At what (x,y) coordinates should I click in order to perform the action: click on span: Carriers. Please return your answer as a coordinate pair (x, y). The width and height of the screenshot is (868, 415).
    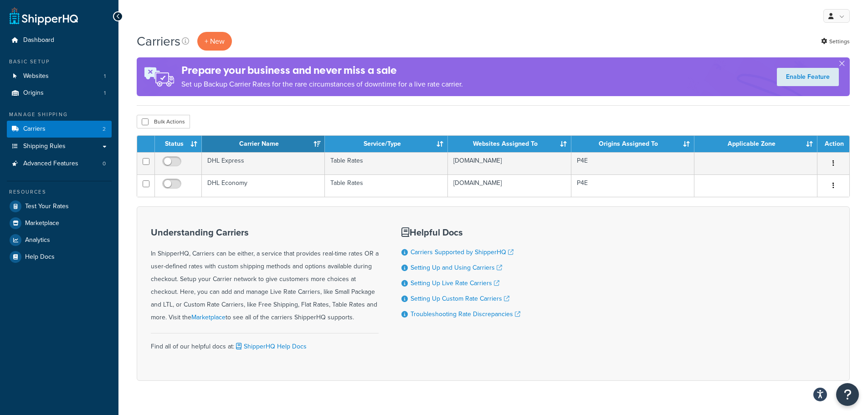
    Looking at the image, I should click on (34, 129).